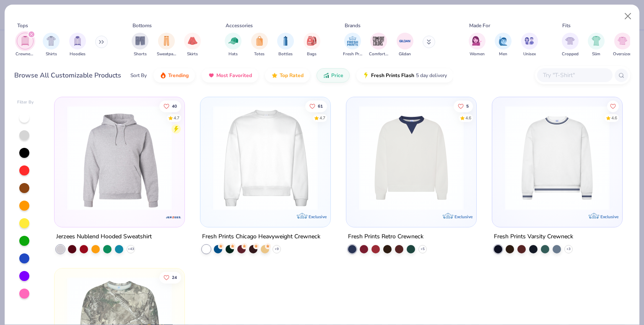 This screenshot has width=644, height=325. I want to click on span: Skirts, so click(193, 54).